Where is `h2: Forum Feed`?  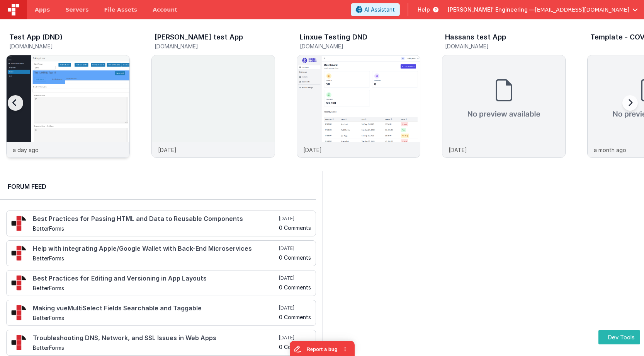 h2: Forum Feed is located at coordinates (158, 187).